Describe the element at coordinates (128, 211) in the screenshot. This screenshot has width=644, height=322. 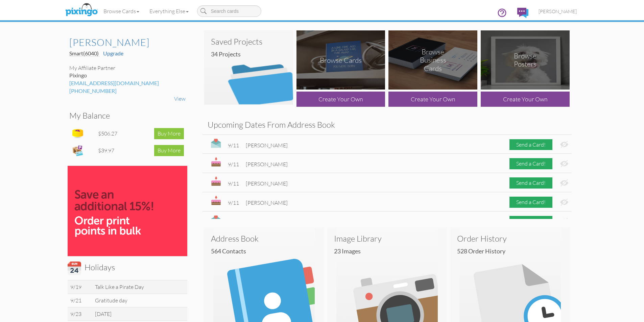
I see `img: save15_bulk-100.jpg` at that location.